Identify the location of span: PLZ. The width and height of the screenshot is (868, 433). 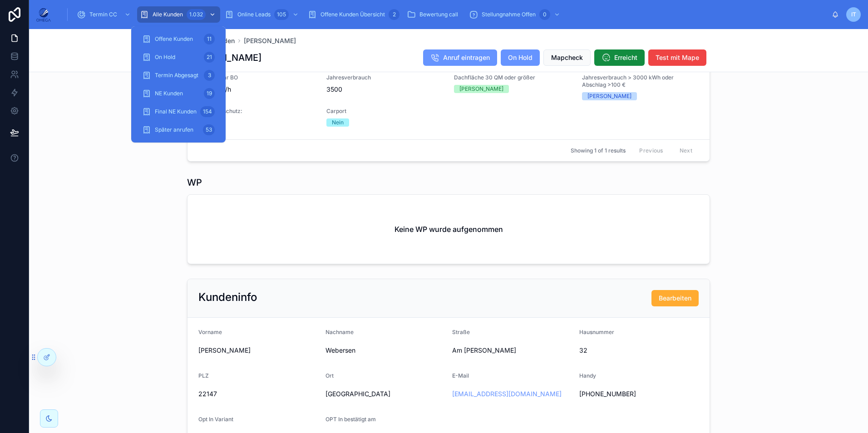
(204, 376).